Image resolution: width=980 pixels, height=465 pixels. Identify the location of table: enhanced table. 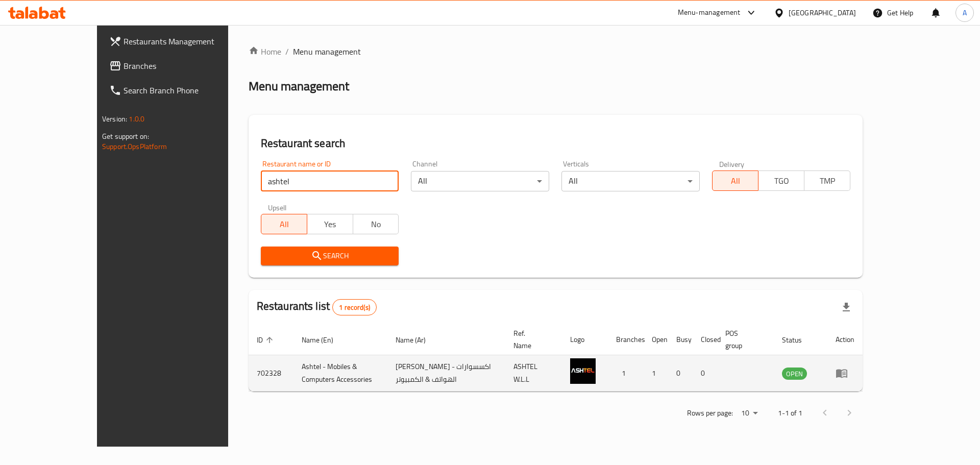
(556, 358).